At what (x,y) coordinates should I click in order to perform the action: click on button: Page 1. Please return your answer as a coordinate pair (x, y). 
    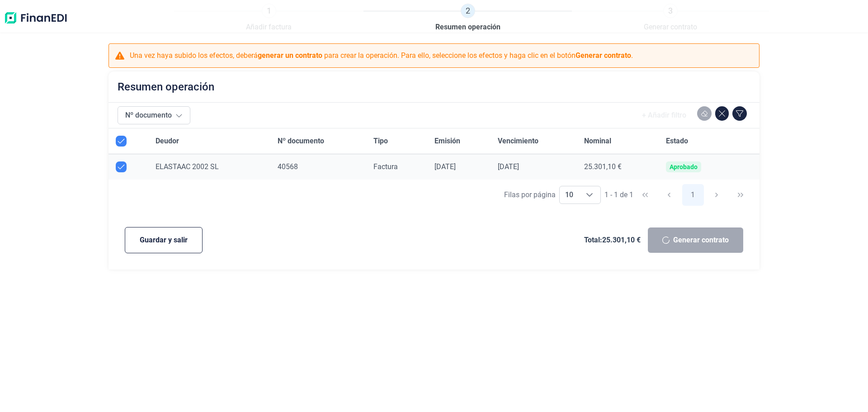
    Looking at the image, I should click on (693, 195).